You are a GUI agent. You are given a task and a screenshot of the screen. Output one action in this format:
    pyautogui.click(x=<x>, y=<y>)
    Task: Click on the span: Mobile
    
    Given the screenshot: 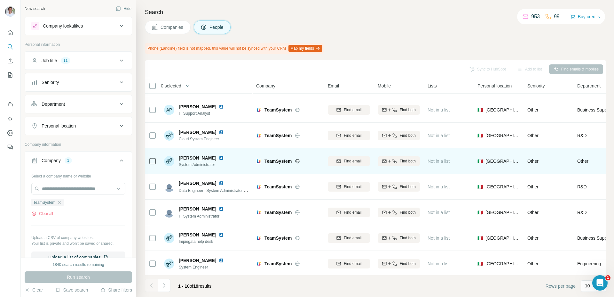 What is the action you would take?
    pyautogui.click(x=384, y=86)
    